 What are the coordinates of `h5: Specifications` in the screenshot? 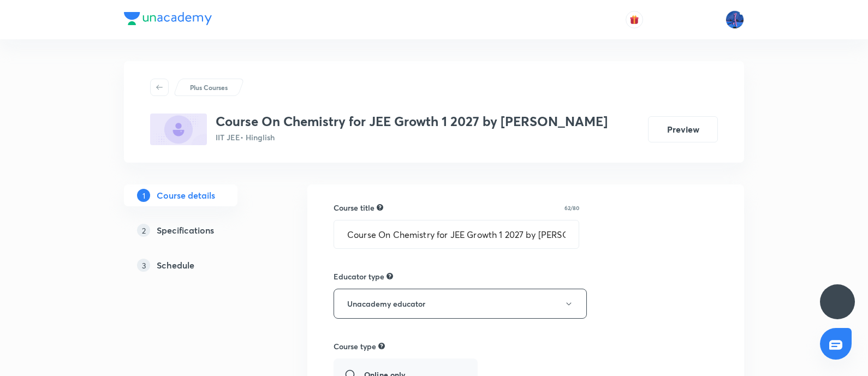 It's located at (185, 230).